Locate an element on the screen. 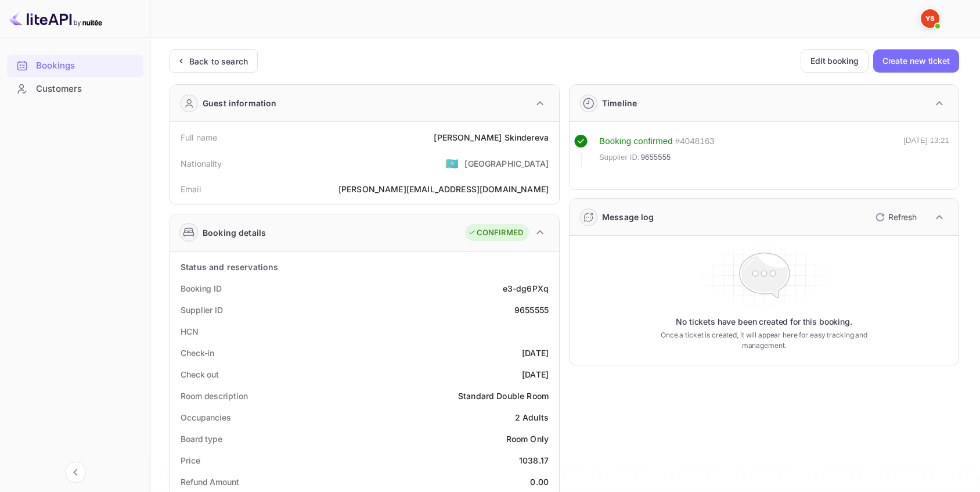  div: Room Only is located at coordinates (528, 438).